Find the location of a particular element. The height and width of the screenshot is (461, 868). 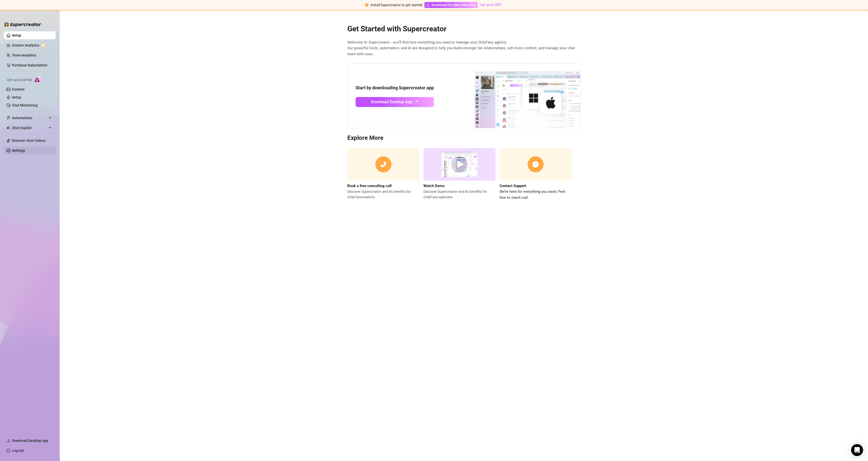

a: Content is located at coordinates (18, 89).